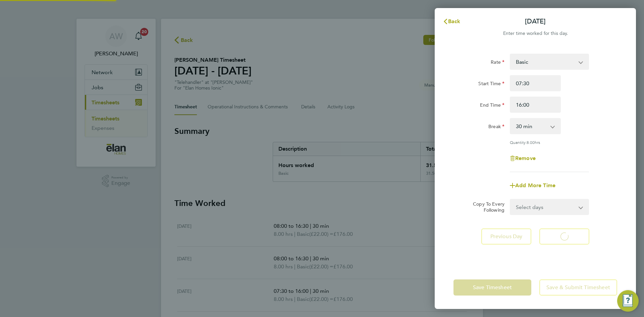 This screenshot has width=644, height=317. Describe the element at coordinates (497, 63) in the screenshot. I see `label: Rate` at that location.